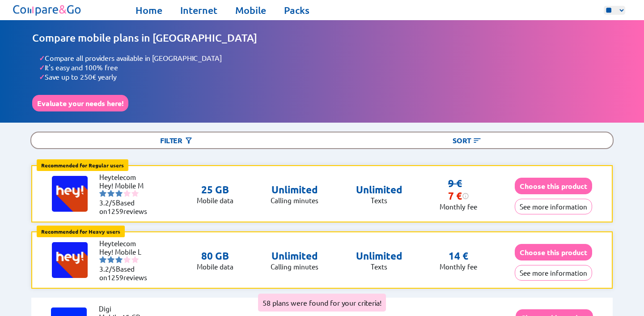 This screenshot has width=644, height=316. I want to click on p: 14 €, so click(459, 256).